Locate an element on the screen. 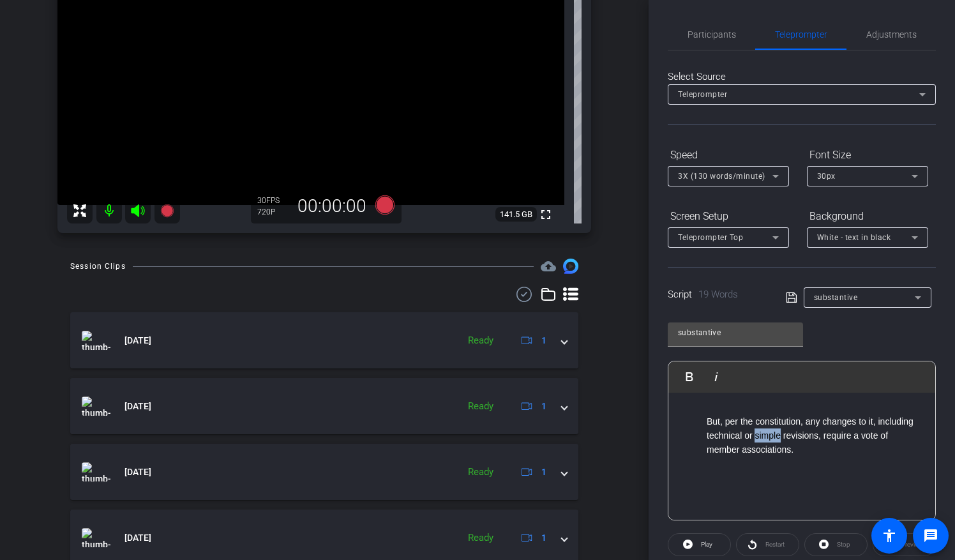 This screenshot has height=560, width=955. button: Italic (Ctrl+I) is located at coordinates (716, 376).